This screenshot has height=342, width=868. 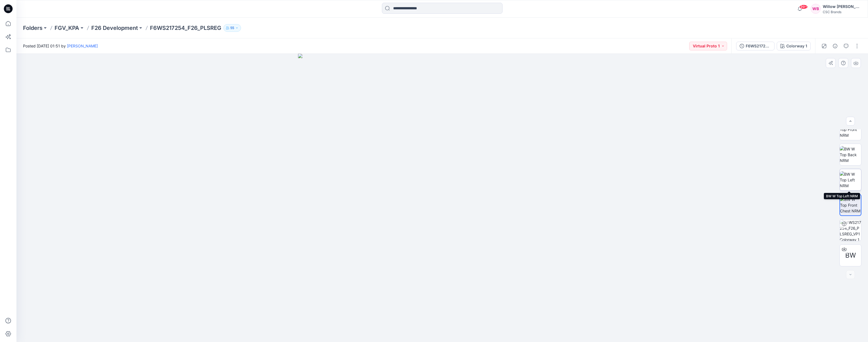 What do you see at coordinates (804, 7) in the screenshot?
I see `span: 99+` at bounding box center [804, 7].